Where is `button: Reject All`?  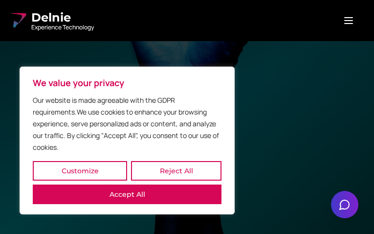
button: Reject All is located at coordinates (176, 171).